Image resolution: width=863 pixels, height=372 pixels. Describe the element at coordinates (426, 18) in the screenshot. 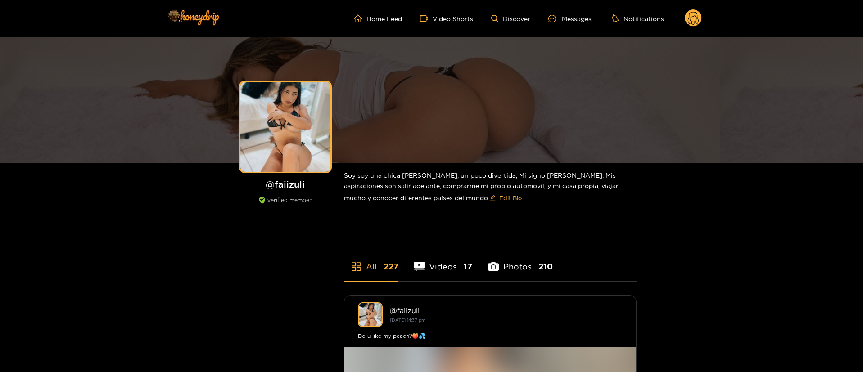

I see `span: video-camera` at that location.